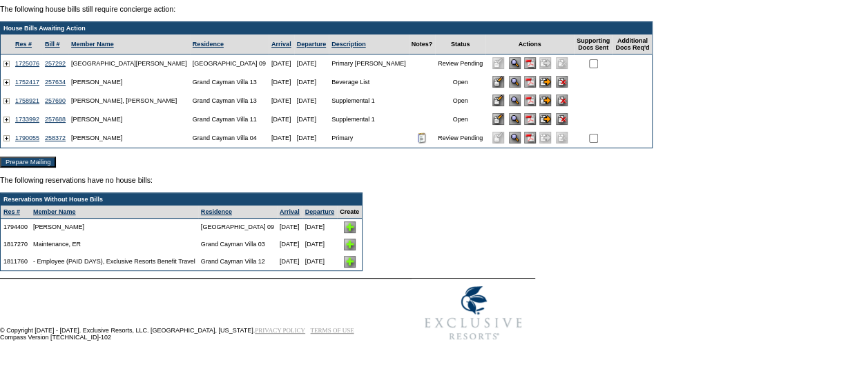  Describe the element at coordinates (473, 313) in the screenshot. I see `img: Exclusive Resorts` at that location.